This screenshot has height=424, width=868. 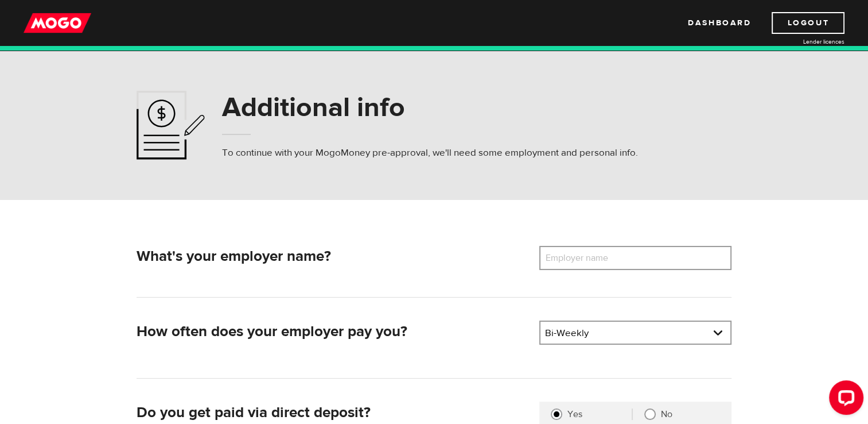 I want to click on input: Yes, so click(x=556, y=414).